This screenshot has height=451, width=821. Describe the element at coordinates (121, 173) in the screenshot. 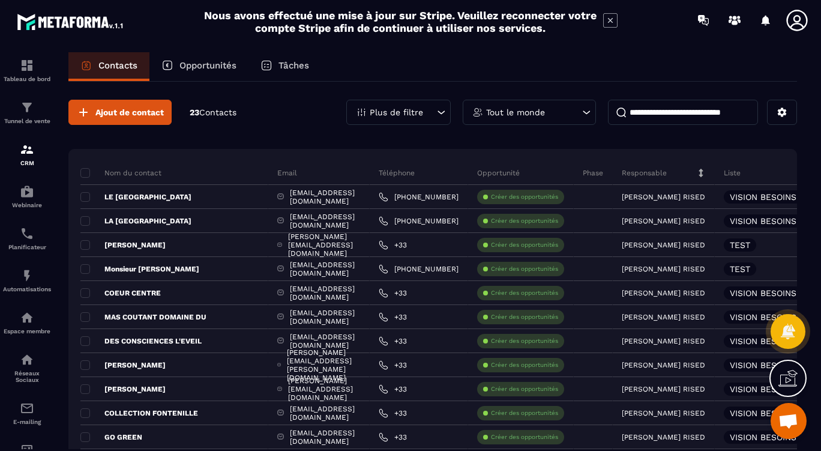

I see `p: Nom du contact` at that location.